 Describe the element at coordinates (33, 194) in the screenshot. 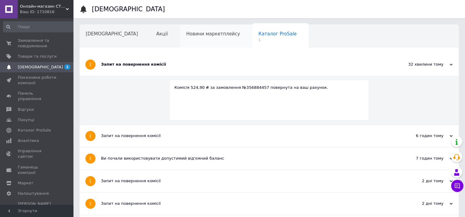

I see `span: Налаштування` at that location.